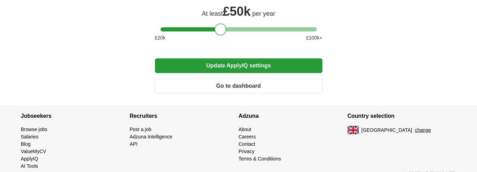 The width and height of the screenshot is (477, 172). What do you see at coordinates (248, 137) in the screenshot?
I see `a: Careers` at bounding box center [248, 137].